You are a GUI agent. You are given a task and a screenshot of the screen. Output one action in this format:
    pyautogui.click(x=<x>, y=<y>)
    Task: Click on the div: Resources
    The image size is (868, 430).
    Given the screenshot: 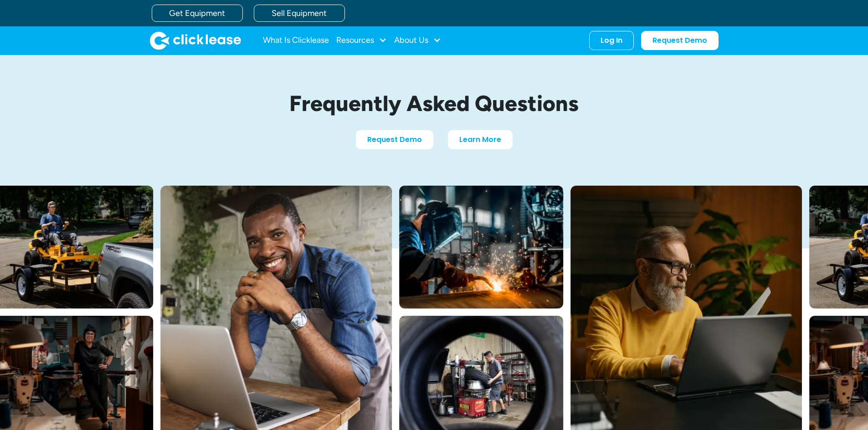 What is the action you would take?
    pyautogui.click(x=362, y=40)
    